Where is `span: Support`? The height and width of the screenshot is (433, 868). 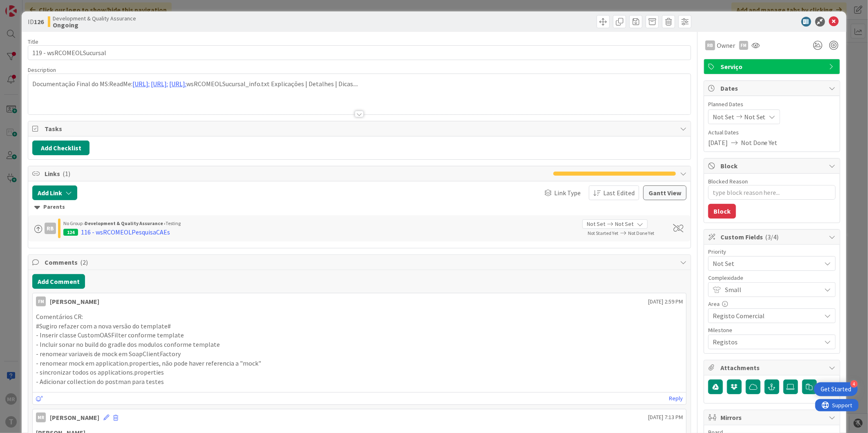
span: Support is located at coordinates (27, 7).